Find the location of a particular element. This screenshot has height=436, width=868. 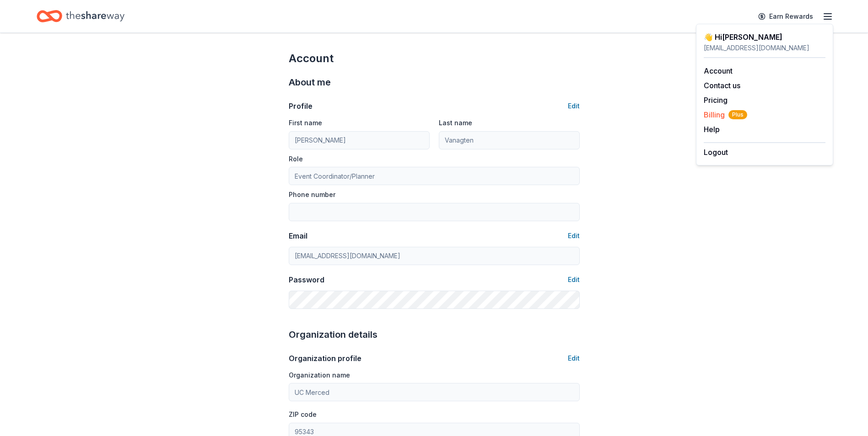

div: Organization profile is located at coordinates (325, 358).